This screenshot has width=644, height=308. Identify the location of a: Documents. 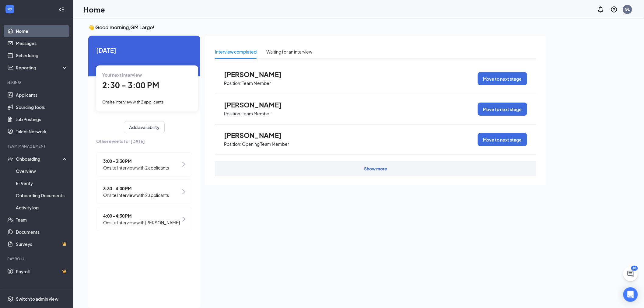
(41, 232).